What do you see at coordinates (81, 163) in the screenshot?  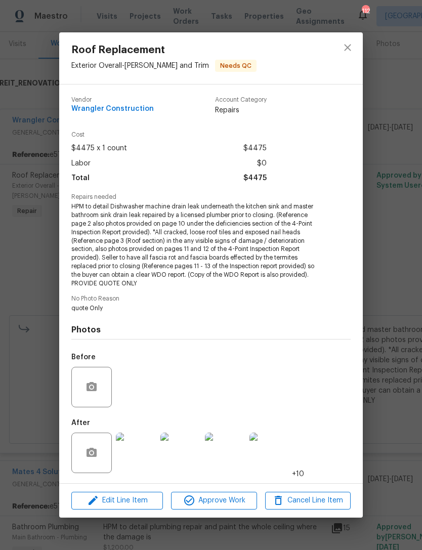 I see `span: Labor` at bounding box center [81, 163].